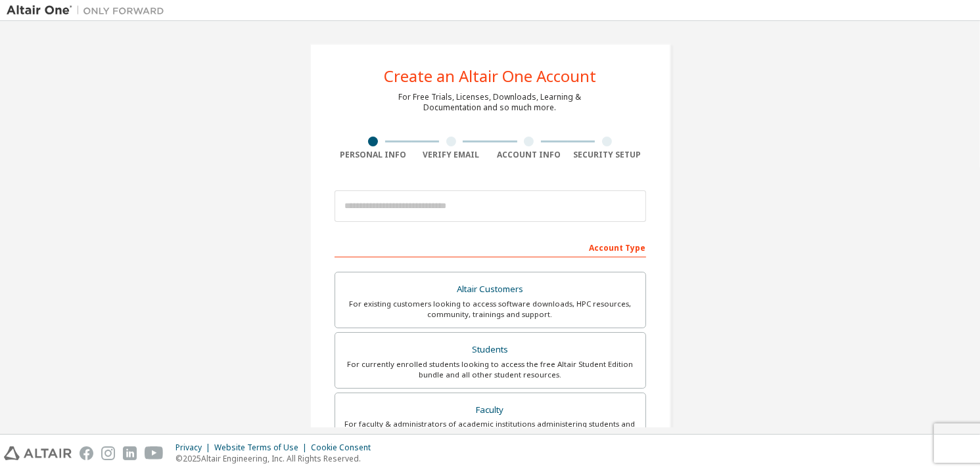 This screenshot has height=472, width=980. Describe the element at coordinates (490, 411) in the screenshot. I see `div: Faculty` at that location.